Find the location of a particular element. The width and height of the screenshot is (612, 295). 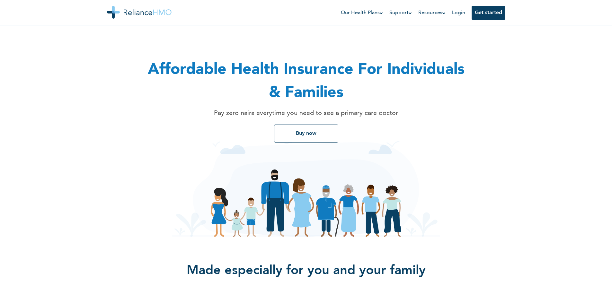

a: Our Health Plans is located at coordinates (362, 13).